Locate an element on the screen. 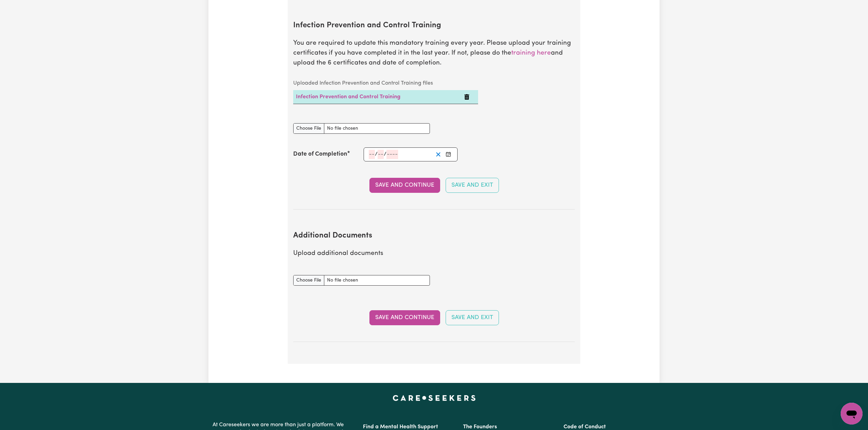 The height and width of the screenshot is (430, 868). button: Delete Infection Prevention and Control Training is located at coordinates (467, 97).